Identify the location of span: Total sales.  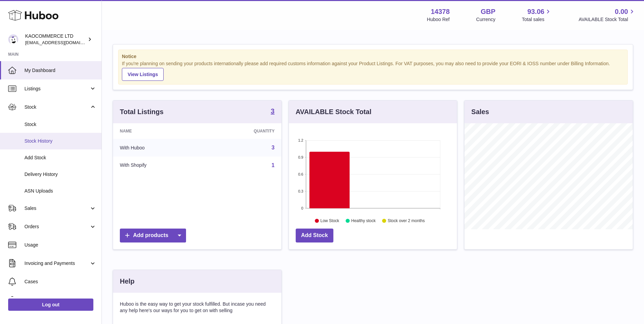
(537, 20).